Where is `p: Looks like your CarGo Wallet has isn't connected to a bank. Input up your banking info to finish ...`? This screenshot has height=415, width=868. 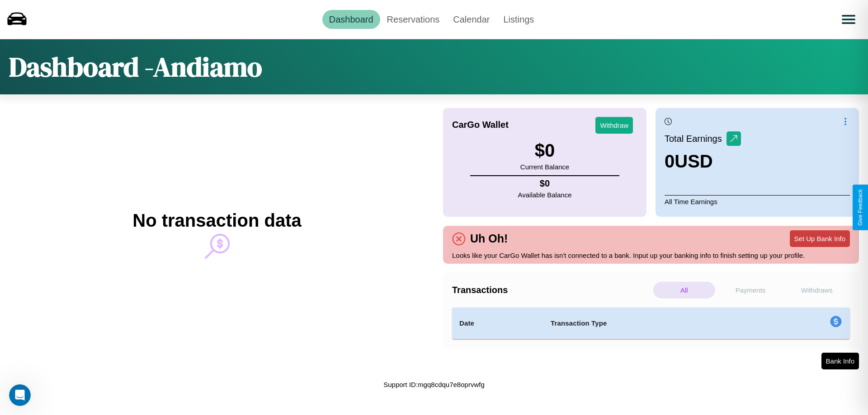
p: Looks like your CarGo Wallet has isn't connected to a bank. Input up your banking info to finish ... is located at coordinates (651, 256).